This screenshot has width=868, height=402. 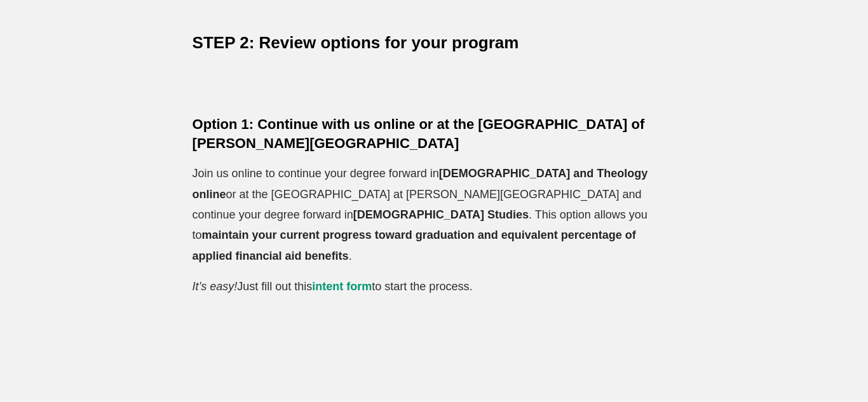 I want to click on strong: maintain your current progress toward graduation and equivalent percentage of applied financial a..., so click(x=414, y=246).